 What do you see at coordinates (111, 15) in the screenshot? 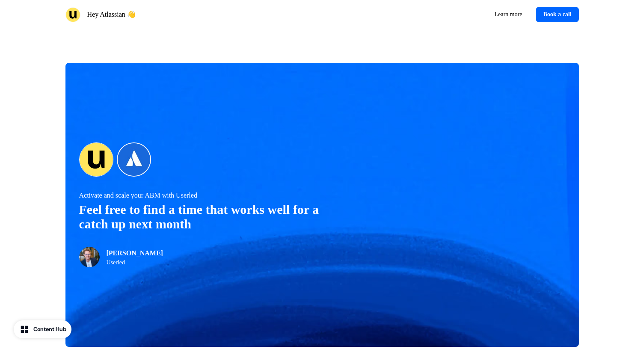
I see `p: Hey Atlassian 👋` at bounding box center [111, 15].